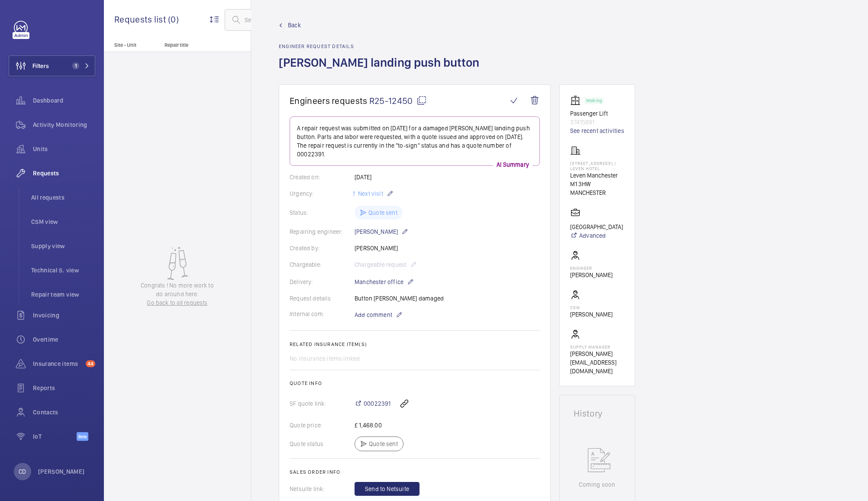 The image size is (868, 501). Describe the element at coordinates (63, 198) in the screenshot. I see `span: All requests` at that location.